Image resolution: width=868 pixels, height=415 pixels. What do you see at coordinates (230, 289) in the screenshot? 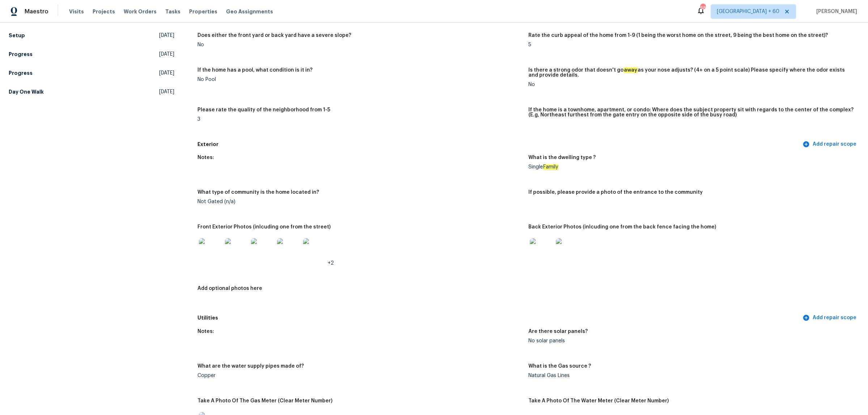
I see `h5: Add optional photos here` at bounding box center [230, 289].